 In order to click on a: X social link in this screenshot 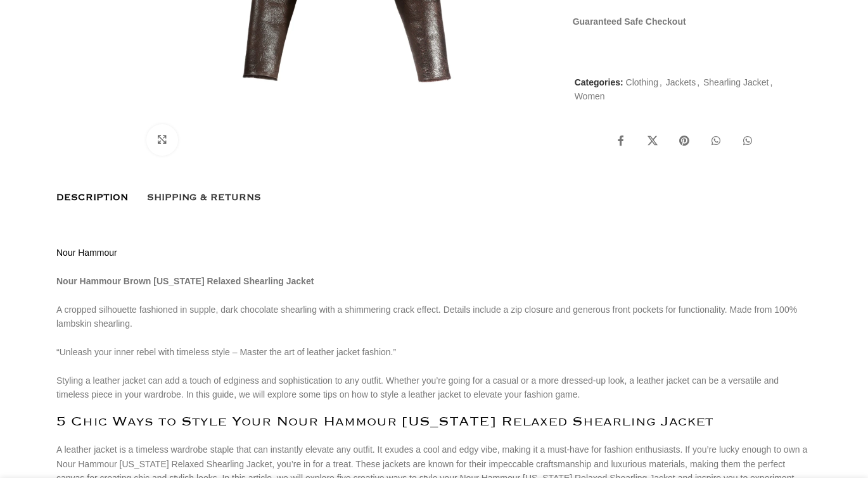, I will do `click(653, 141)`.